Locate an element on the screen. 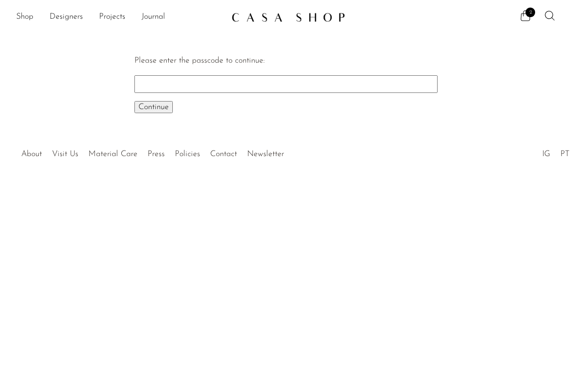  button: Continue is located at coordinates (153, 107).